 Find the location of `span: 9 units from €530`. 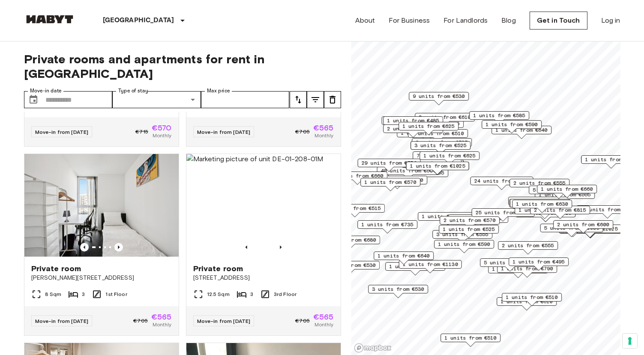

span: 9 units from €530 is located at coordinates (439, 96).